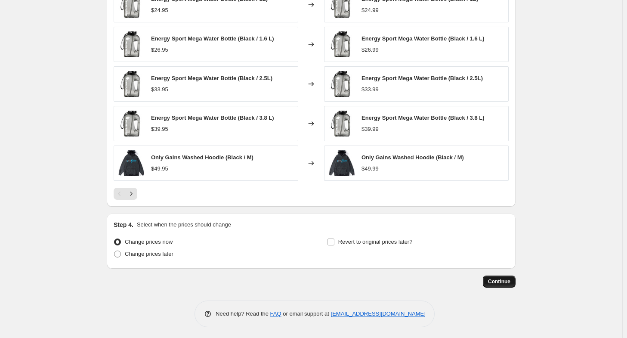  I want to click on button: Next, so click(131, 194).